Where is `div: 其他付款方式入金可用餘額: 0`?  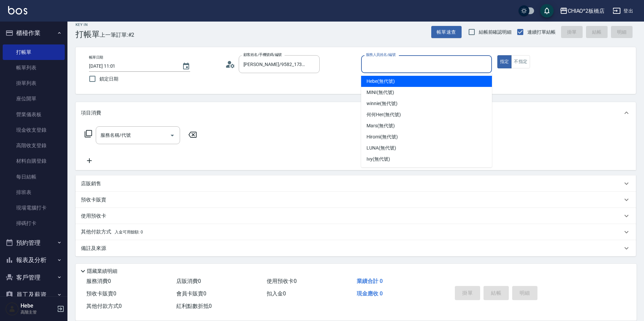 div: 其他付款方式入金可用餘額: 0 is located at coordinates (356, 232).